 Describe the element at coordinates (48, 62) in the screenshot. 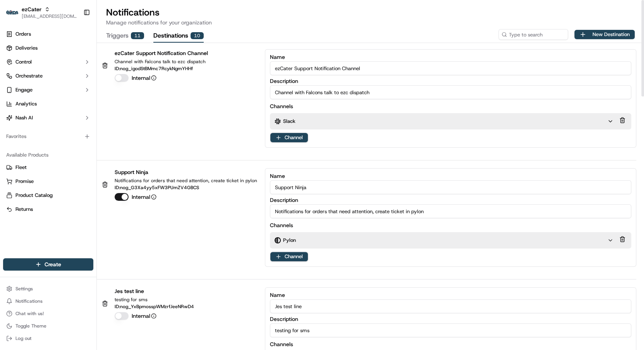

I see `button: Control` at that location.